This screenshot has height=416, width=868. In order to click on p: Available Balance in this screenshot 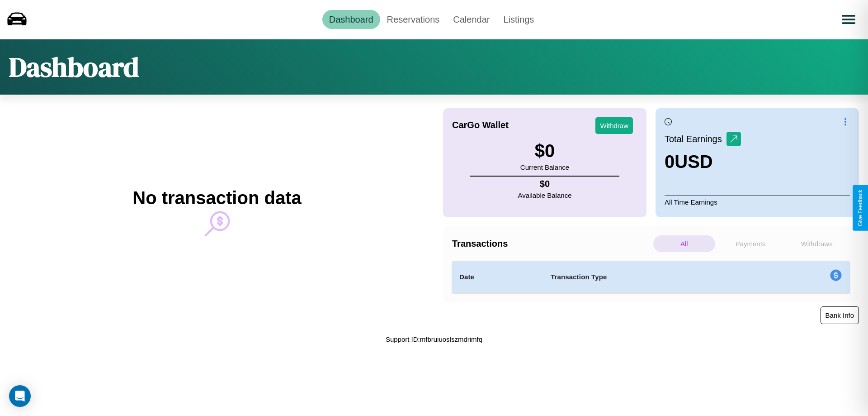, I will do `click(545, 195)`.